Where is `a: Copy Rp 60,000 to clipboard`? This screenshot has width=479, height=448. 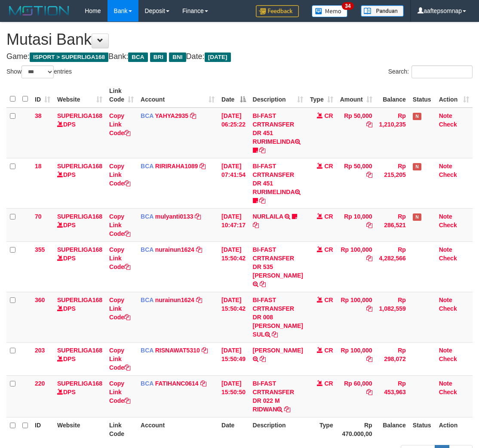 a: Copy Rp 60,000 to clipboard is located at coordinates (369, 392).